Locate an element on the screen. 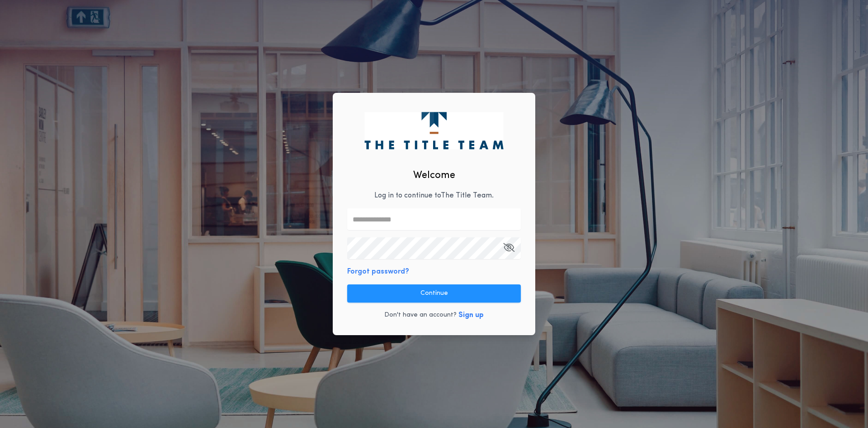 This screenshot has height=428, width=868. p: Don't have an account? is located at coordinates (421, 315).